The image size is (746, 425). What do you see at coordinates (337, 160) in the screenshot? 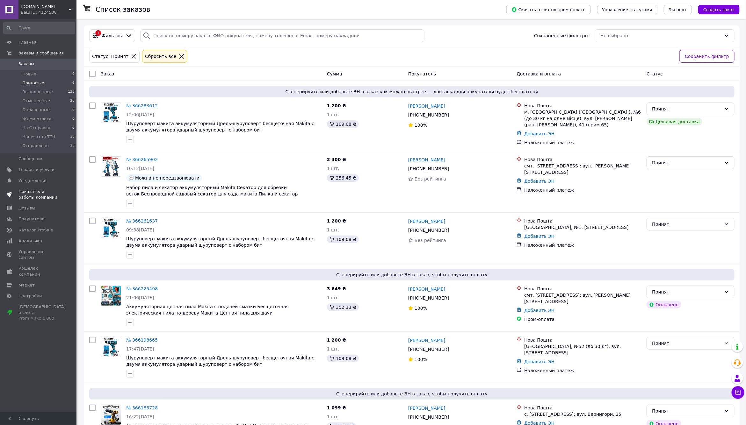
I see `span: 2 300 ₴` at bounding box center [337, 160].